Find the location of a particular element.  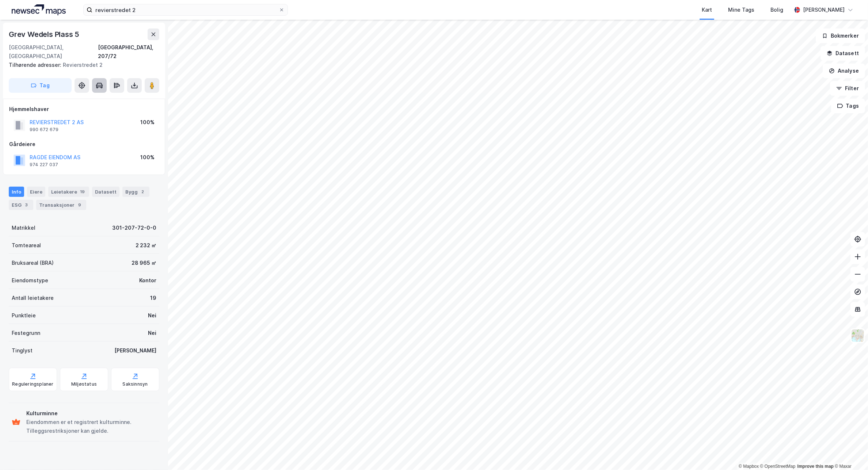

div: Kart is located at coordinates (707, 10).